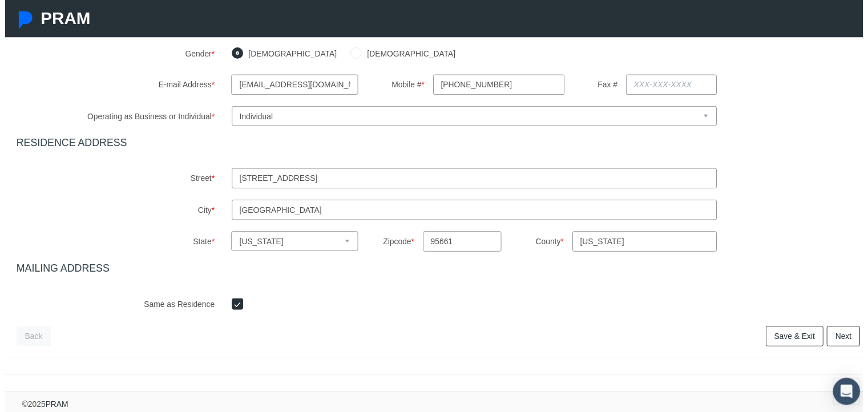 The height and width of the screenshot is (412, 868). I want to click on label: Zipcode, so click(390, 243).